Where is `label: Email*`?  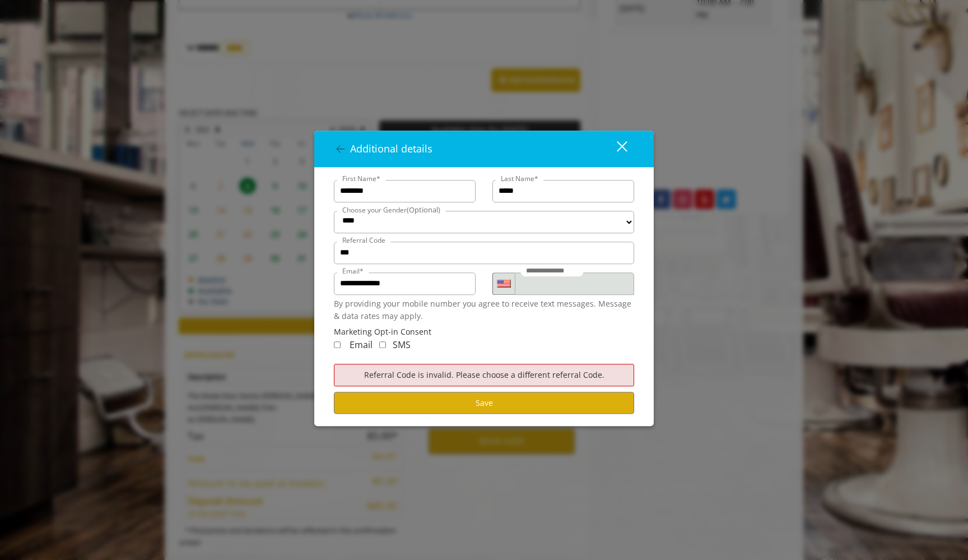 label: Email* is located at coordinates (353, 271).